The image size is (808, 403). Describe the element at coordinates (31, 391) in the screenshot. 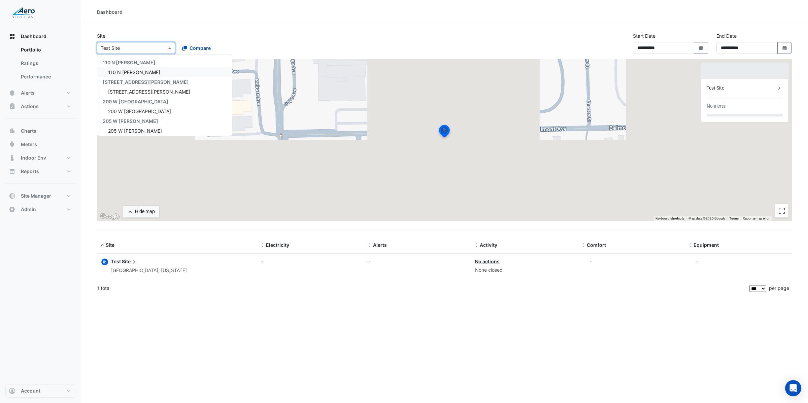

I see `span: Account` at that location.